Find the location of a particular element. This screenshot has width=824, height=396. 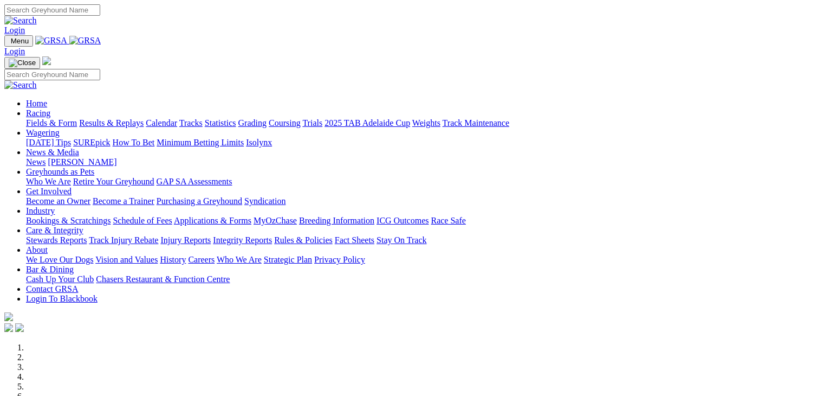

img: Close is located at coordinates (22, 63).